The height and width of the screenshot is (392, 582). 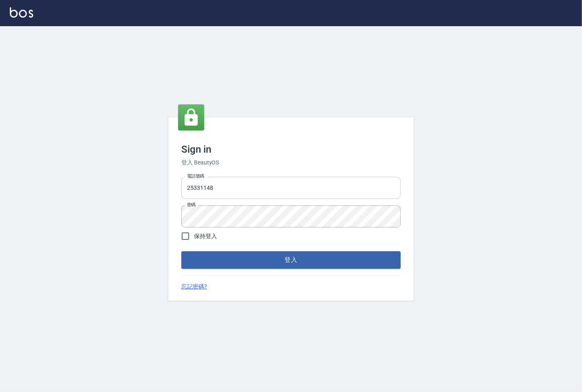 I want to click on h3: Sign in, so click(x=291, y=149).